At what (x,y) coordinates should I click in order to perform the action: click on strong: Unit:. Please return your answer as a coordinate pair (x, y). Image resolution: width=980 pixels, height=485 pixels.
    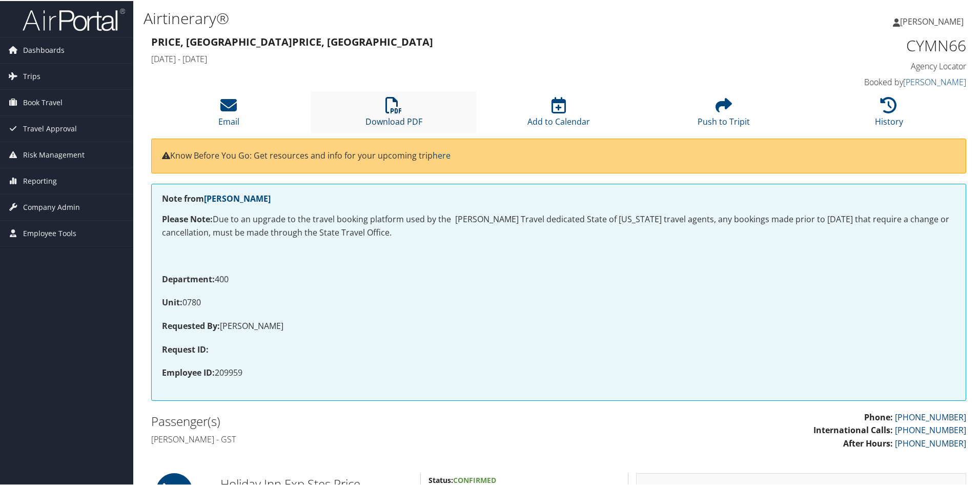
    Looking at the image, I should click on (172, 301).